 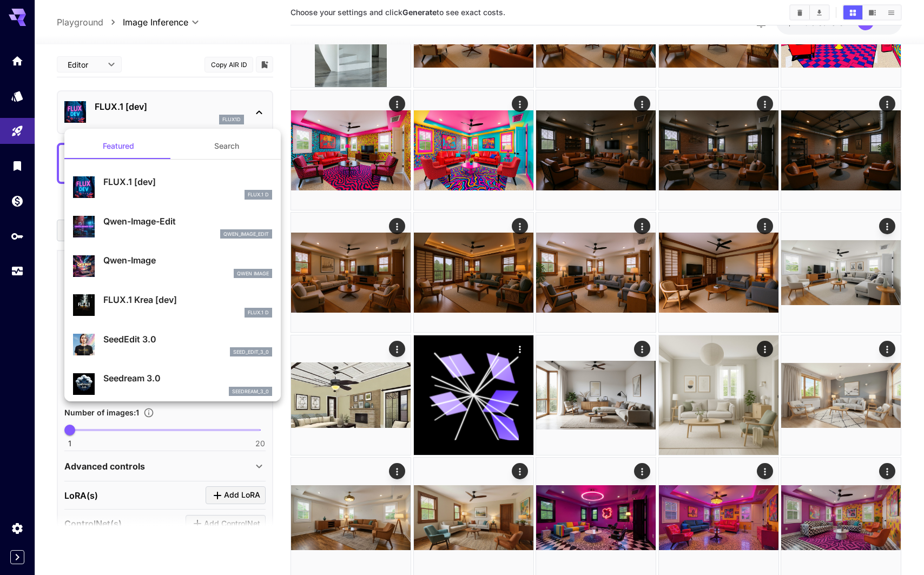 I want to click on button: Featured, so click(x=119, y=146).